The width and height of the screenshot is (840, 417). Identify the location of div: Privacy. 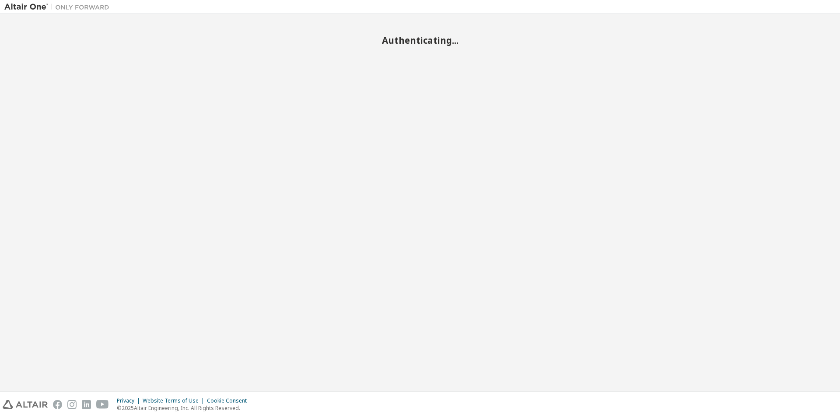
(129, 401).